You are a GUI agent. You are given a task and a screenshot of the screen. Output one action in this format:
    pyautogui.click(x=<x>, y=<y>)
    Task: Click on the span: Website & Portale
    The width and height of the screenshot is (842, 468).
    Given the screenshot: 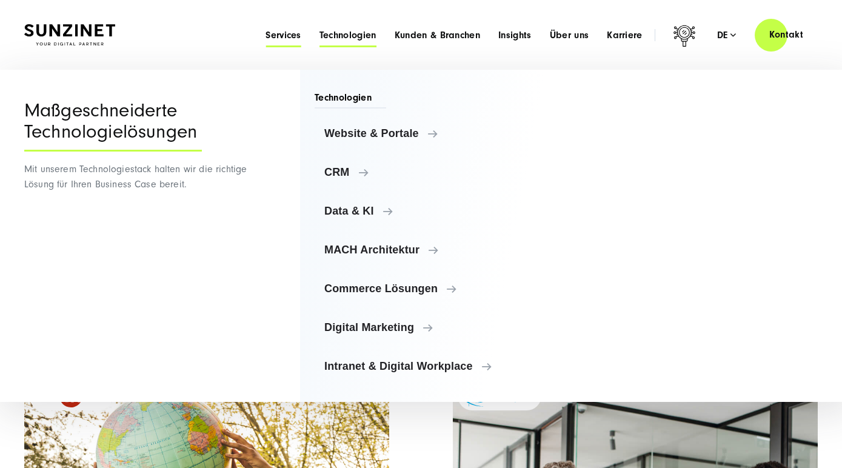 What is the action you would take?
    pyautogui.click(x=437, y=133)
    